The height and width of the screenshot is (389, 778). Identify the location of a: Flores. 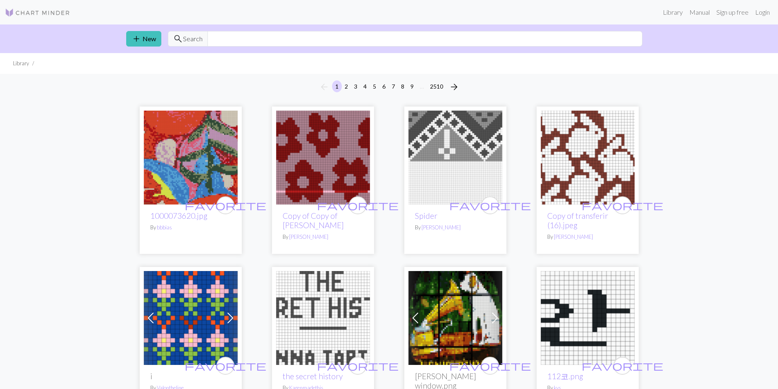
(323, 156).